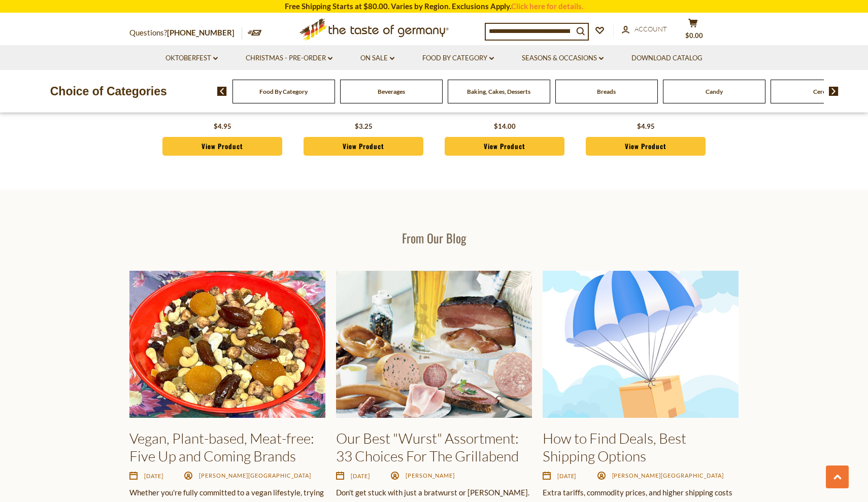 Image resolution: width=868 pixels, height=502 pixels. I want to click on a: How to Find Deals, Best Shipping Options, so click(614, 447).